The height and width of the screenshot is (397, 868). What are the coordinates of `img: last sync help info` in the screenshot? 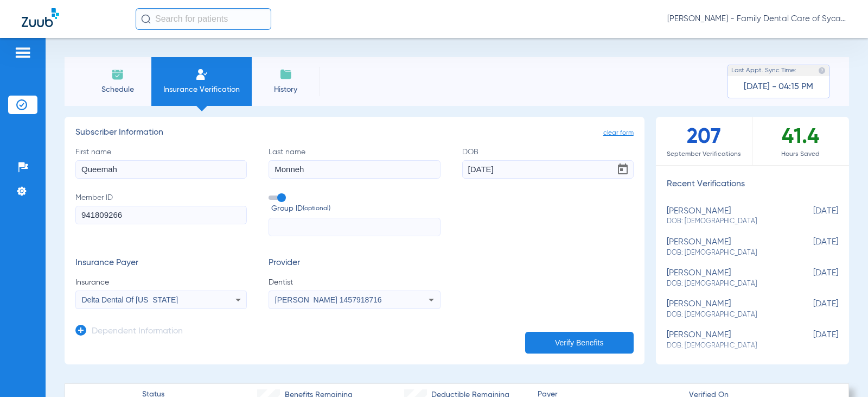 It's located at (821, 71).